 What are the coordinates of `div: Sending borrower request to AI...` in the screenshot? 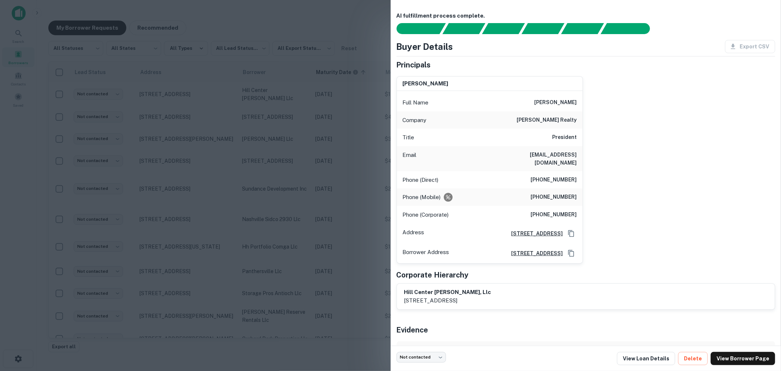 It's located at (415, 29).